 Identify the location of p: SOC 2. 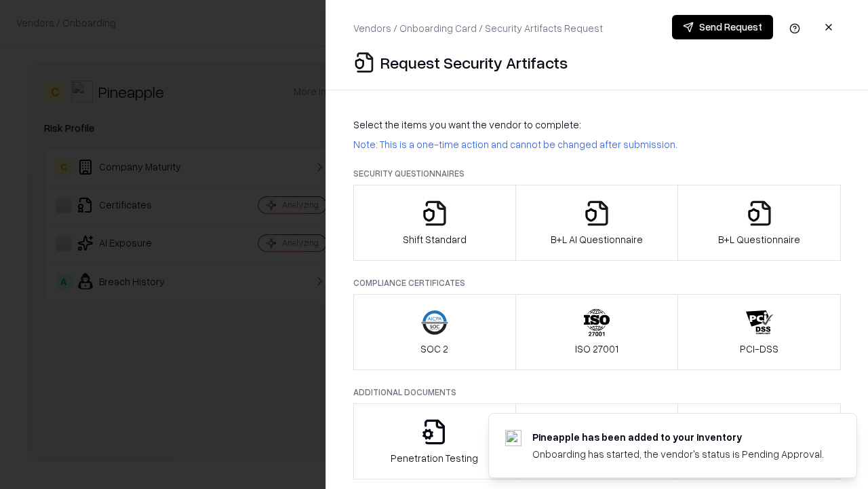
(434, 348).